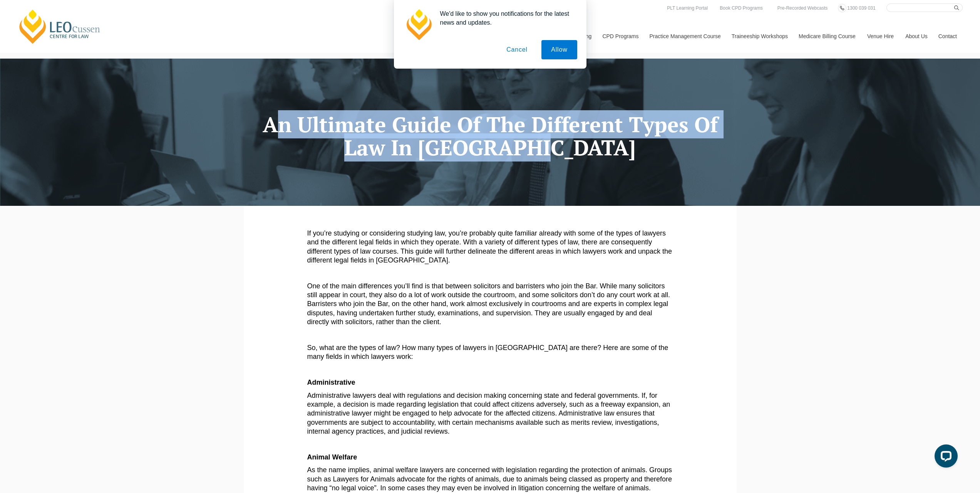 The height and width of the screenshot is (493, 980). What do you see at coordinates (559, 49) in the screenshot?
I see `button: Allow` at bounding box center [559, 49].